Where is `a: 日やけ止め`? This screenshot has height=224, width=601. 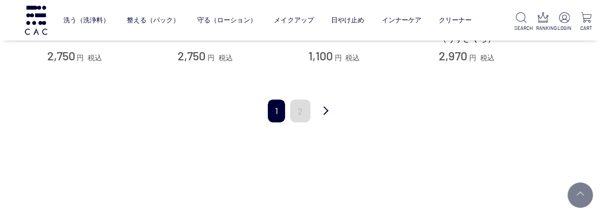 a: 日やけ止め is located at coordinates (347, 20).